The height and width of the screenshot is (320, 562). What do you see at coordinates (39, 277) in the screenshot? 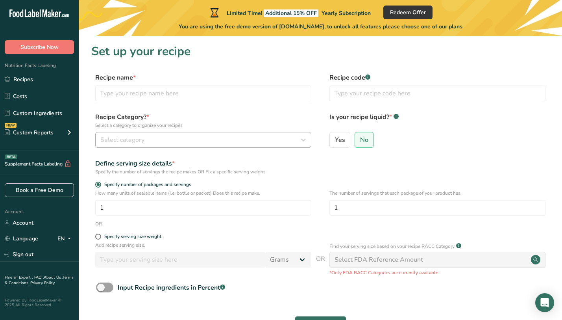
I see `a: FAQ .` at bounding box center [39, 277].